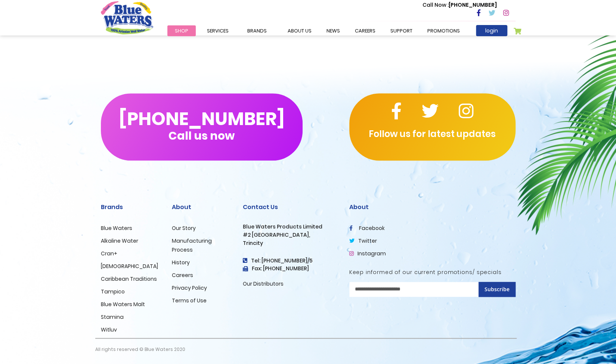 Image resolution: width=616 pixels, height=364 pixels. Describe the element at coordinates (113, 292) in the screenshot. I see `a: Tampico` at that location.